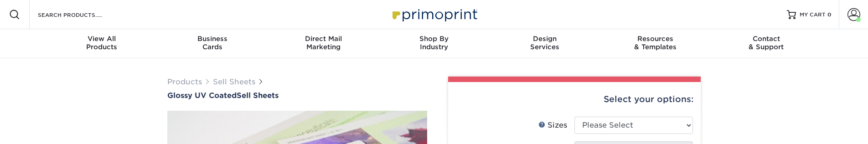  Describe the element at coordinates (81, 15) in the screenshot. I see `input: SEARCH PRODUCTS.....` at that location.